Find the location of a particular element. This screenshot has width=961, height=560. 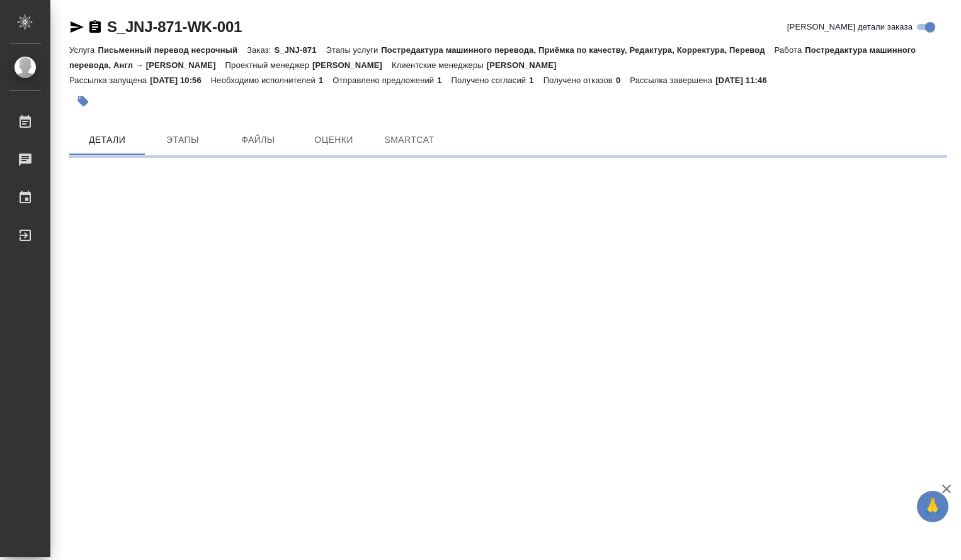

p: Клиентские менеджеры is located at coordinates (439, 65).